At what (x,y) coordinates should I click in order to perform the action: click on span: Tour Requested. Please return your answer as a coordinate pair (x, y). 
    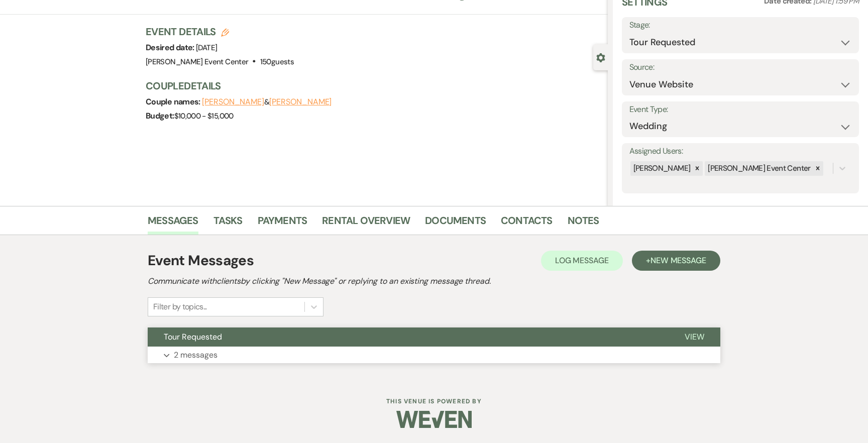
    Looking at the image, I should click on (193, 336).